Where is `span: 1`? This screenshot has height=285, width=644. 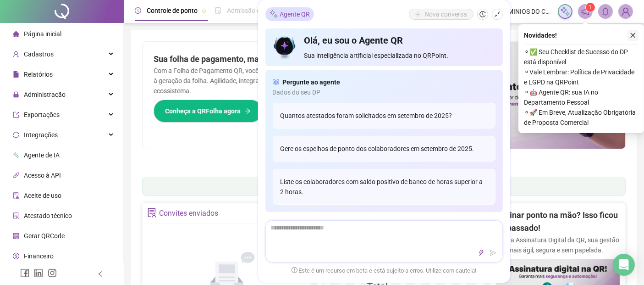
span: 1 is located at coordinates (590, 7).